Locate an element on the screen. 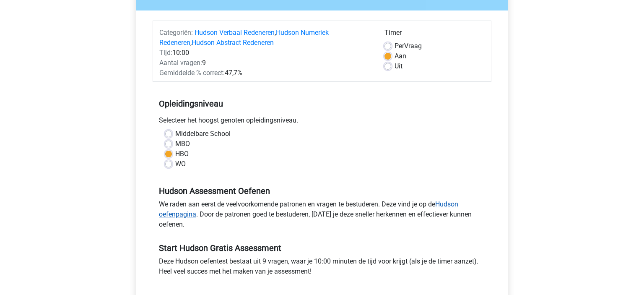 The width and height of the screenshot is (644, 295). div: Deze Hudson oefentest bestaat uit 9 vragen, waar je 10:00 minuten de tijd voor krijgt (als je de ... is located at coordinates (322, 268).